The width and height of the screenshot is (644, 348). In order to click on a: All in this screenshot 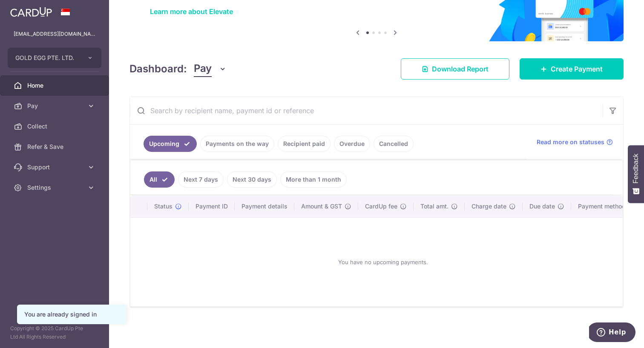, I will do `click(159, 179)`.